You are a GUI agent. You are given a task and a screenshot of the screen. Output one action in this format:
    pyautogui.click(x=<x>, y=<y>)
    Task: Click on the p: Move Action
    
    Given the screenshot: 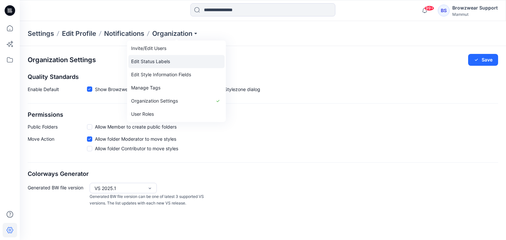 What is the action you would take?
    pyautogui.click(x=57, y=145)
    